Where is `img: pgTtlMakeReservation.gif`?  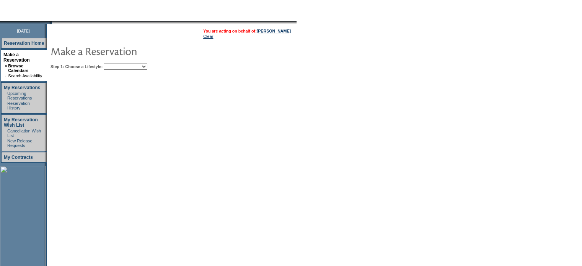 img: pgTtlMakeReservation.gif is located at coordinates (127, 51).